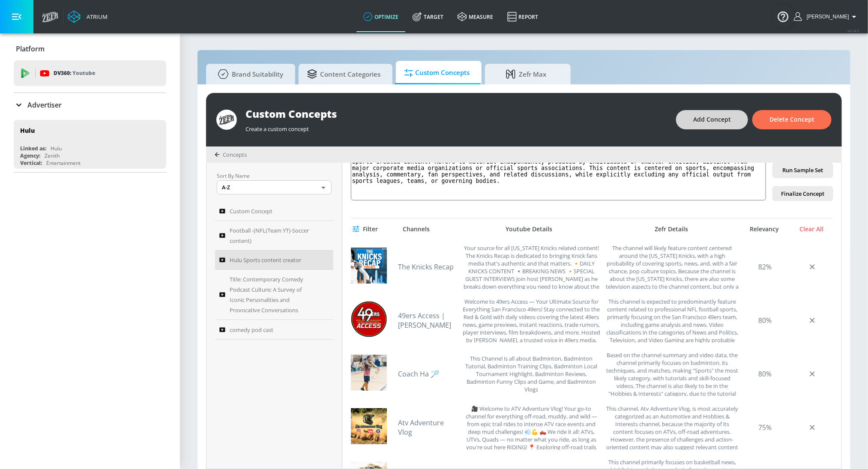 The height and width of the screenshot is (469, 868). Describe the element at coordinates (437, 73) in the screenshot. I see `span: Custom Concepts` at that location.